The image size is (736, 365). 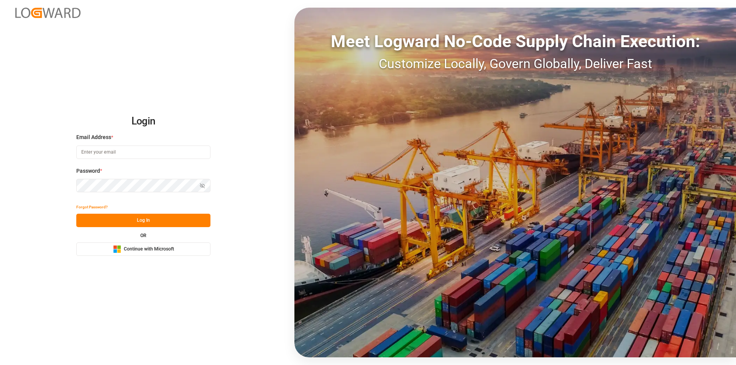 I want to click on h2: Login, so click(x=143, y=122).